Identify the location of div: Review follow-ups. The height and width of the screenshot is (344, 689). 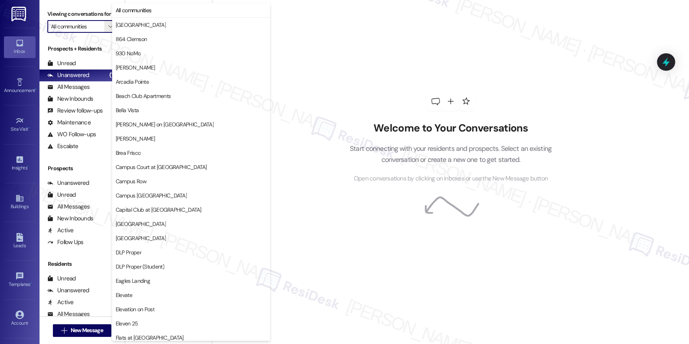
(75, 111).